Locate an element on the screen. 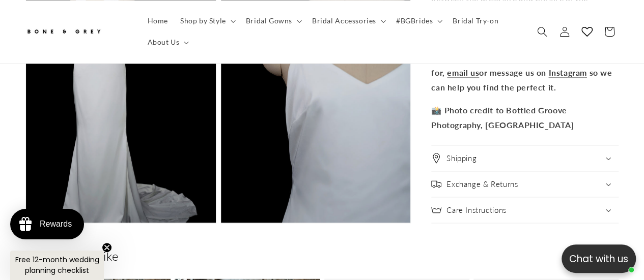 This screenshot has width=644, height=280. img: Bone and Grey Bridal is located at coordinates (64, 31).